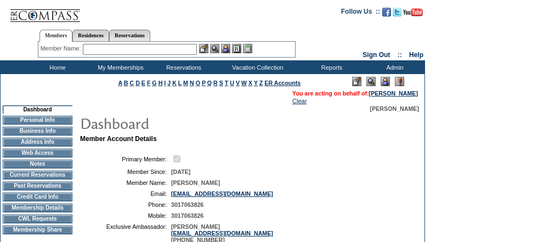 The height and width of the screenshot is (242, 555). What do you see at coordinates (37, 120) in the screenshot?
I see `td: Personal Info` at bounding box center [37, 120].